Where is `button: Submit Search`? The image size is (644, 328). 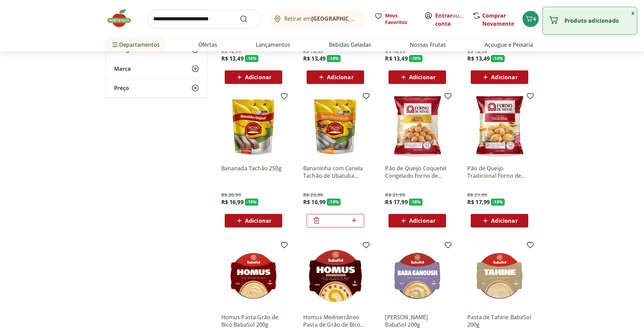 button: Submit Search is located at coordinates (248, 19).